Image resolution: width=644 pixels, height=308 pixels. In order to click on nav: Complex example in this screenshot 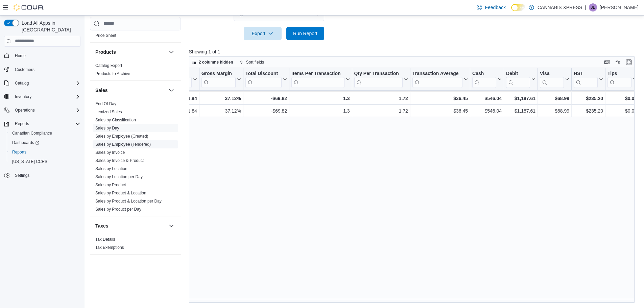, I will do `click(42, 123)`.